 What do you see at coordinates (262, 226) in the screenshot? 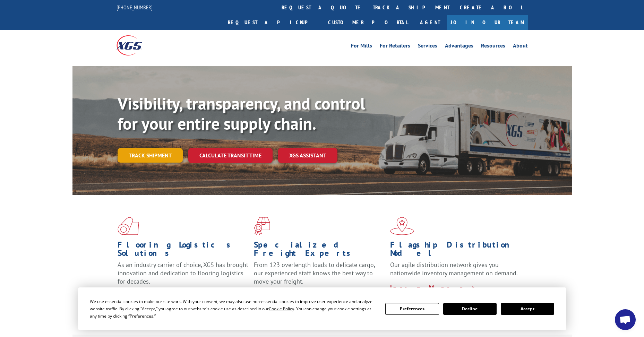
I see `img: xgs-icon-focused-on-flooring-red` at bounding box center [262, 226].